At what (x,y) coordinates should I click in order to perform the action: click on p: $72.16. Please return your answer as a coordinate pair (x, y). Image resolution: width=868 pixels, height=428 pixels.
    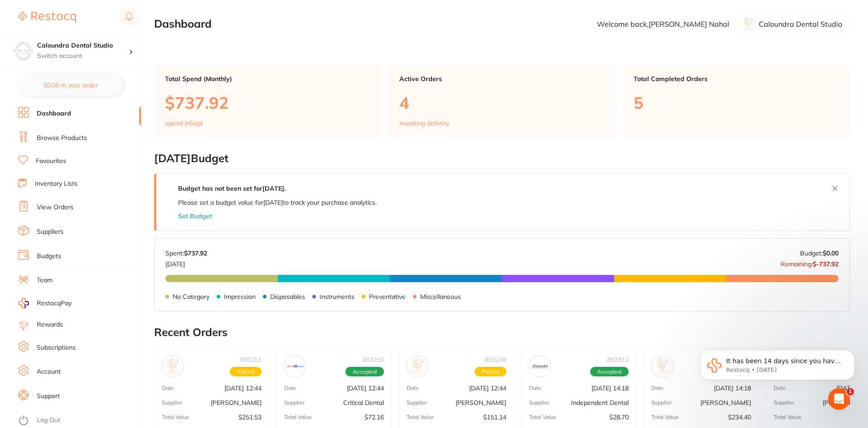
    Looking at the image, I should click on (374, 417).